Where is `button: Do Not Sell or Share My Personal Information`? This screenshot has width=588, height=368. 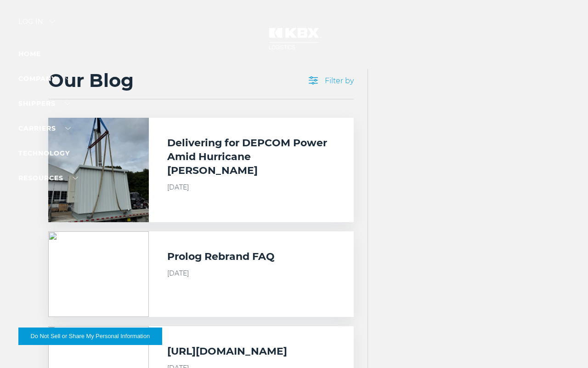
button: Do Not Sell or Share My Personal Information is located at coordinates (90, 337).